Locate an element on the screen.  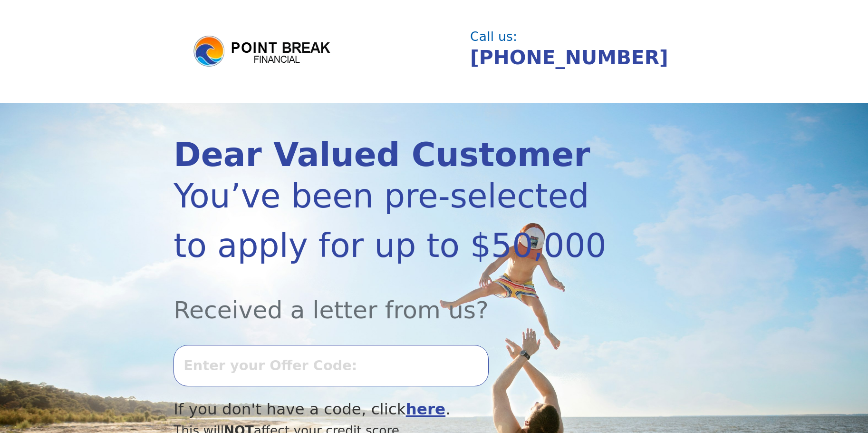
div: Call us: is located at coordinates (579, 37).